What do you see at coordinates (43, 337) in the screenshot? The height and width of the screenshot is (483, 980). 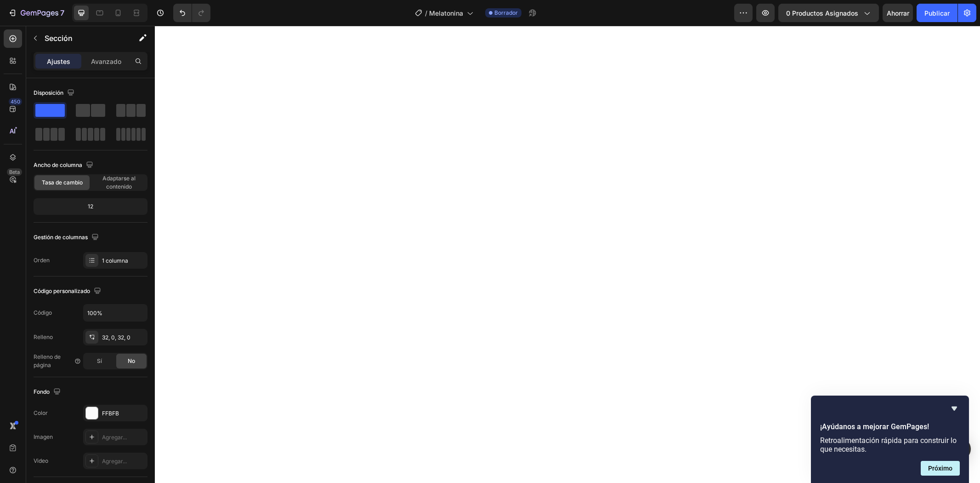 I see `font: Relleno` at bounding box center [43, 337].